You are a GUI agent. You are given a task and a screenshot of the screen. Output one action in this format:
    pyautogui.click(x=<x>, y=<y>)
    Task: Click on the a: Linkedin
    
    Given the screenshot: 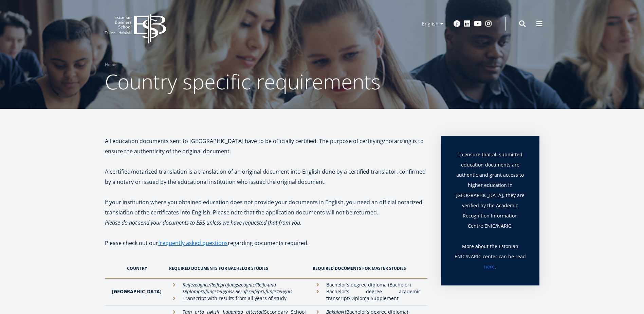 What is the action you would take?
    pyautogui.click(x=467, y=24)
    